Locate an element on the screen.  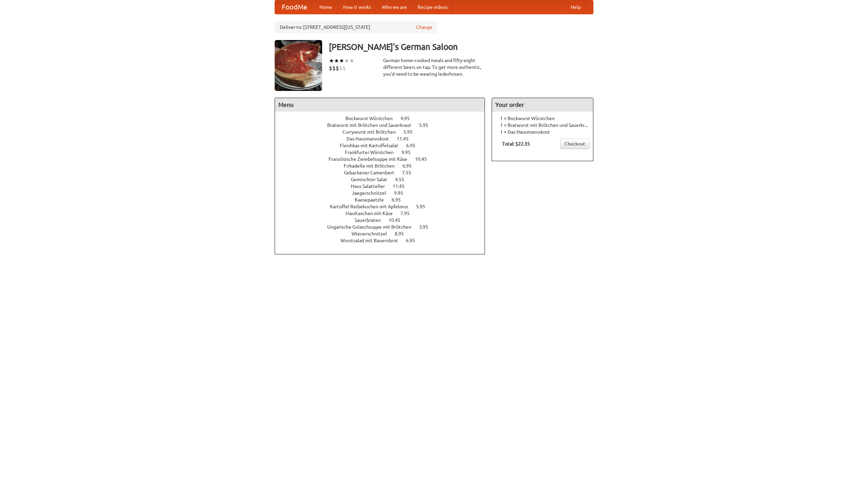
span: Bratwurst mit Brötchen und Sauerkraut is located at coordinates (373, 125).